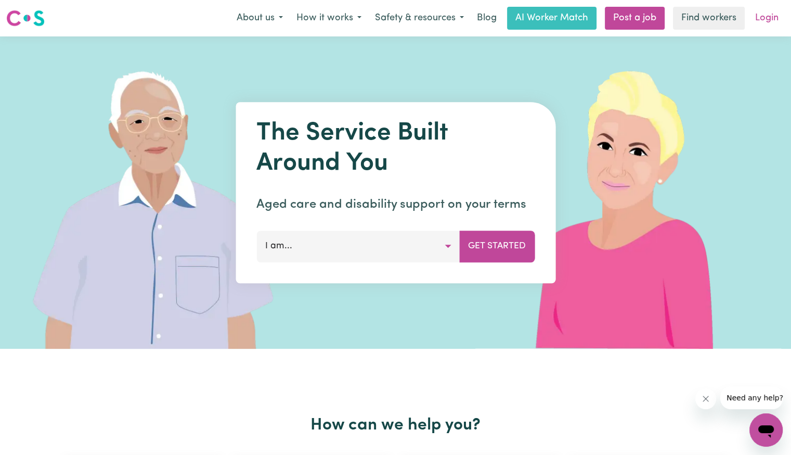 The height and width of the screenshot is (455, 791). Describe the element at coordinates (395, 204) in the screenshot. I see `p: Aged care and disability support on your terms` at that location.